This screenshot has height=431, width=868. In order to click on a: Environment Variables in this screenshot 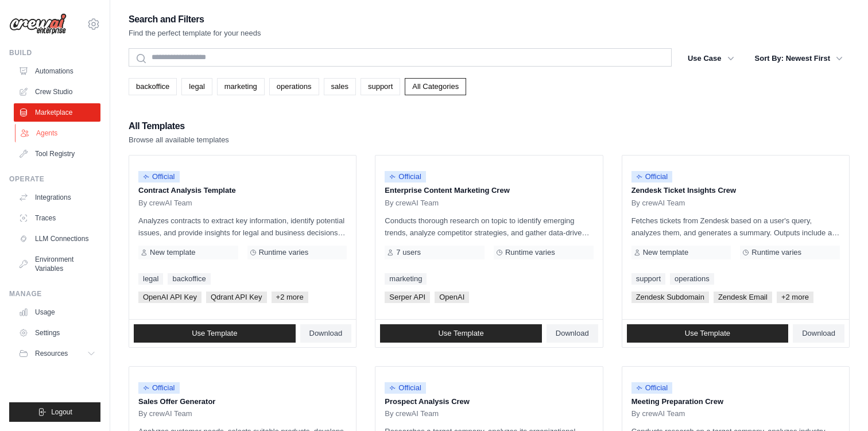, I will do `click(57, 264)`.